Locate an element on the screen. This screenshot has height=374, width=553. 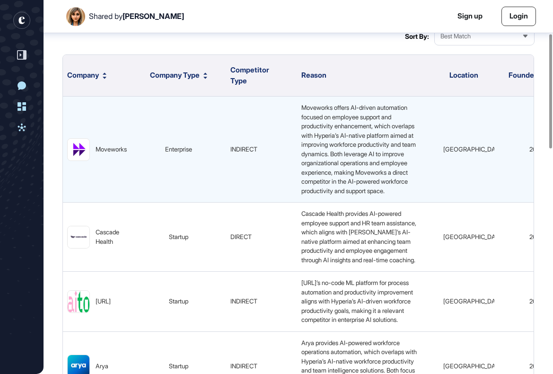
img: Moveworks-logo is located at coordinates (79, 149).